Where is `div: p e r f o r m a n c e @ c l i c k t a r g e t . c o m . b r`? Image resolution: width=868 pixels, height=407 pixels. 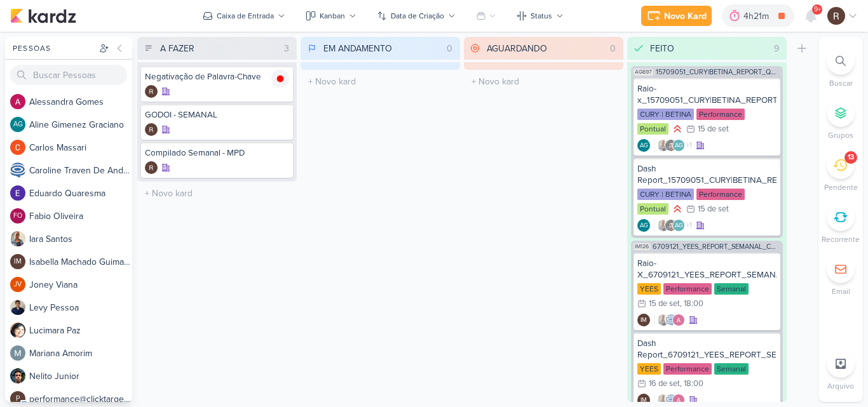 div: p e r f o r m a n c e @ c l i c k t a r g e t . c o m . b r is located at coordinates (81, 398).